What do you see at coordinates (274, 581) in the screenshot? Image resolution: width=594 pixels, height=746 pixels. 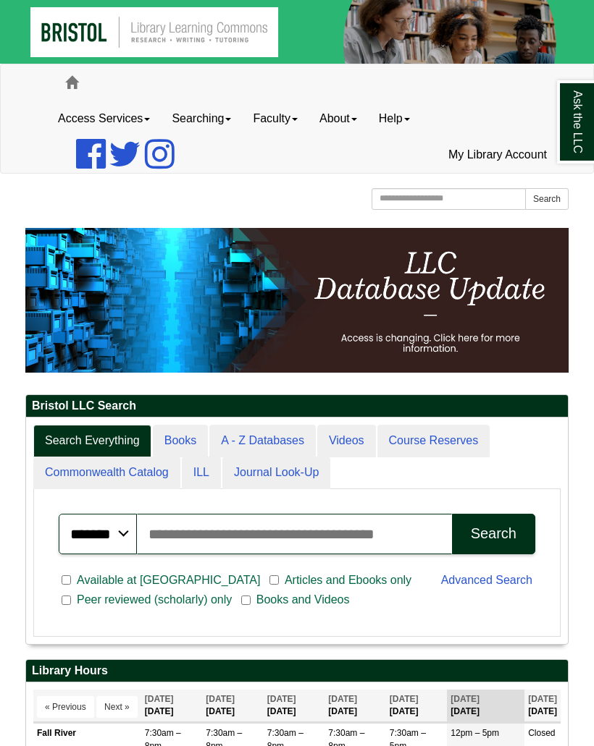 I see `input: Articles and Ebooks only` at bounding box center [274, 581].